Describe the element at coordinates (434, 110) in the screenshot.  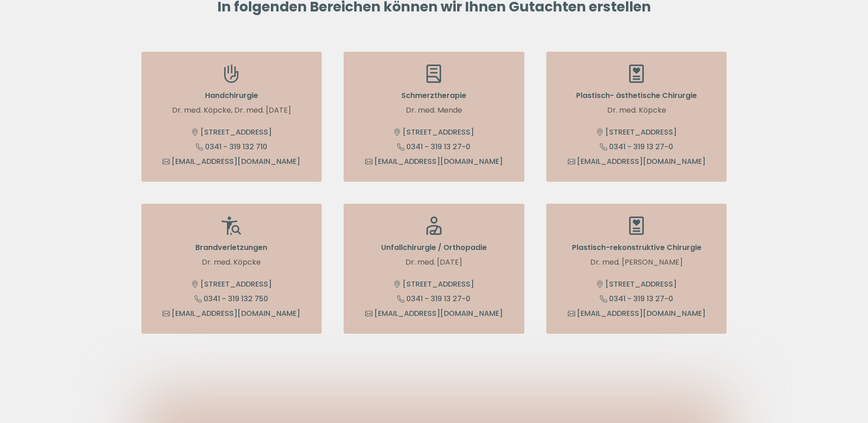
I see `p: Dr. med. Mende` at that location.